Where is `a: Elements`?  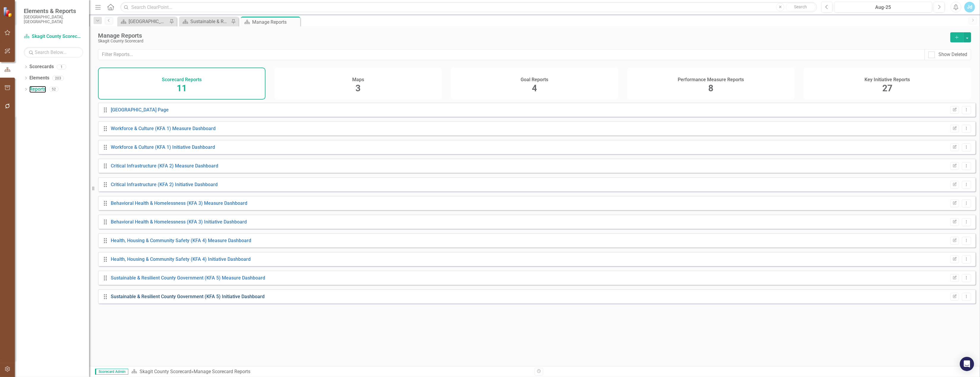 a: Elements is located at coordinates (40, 78).